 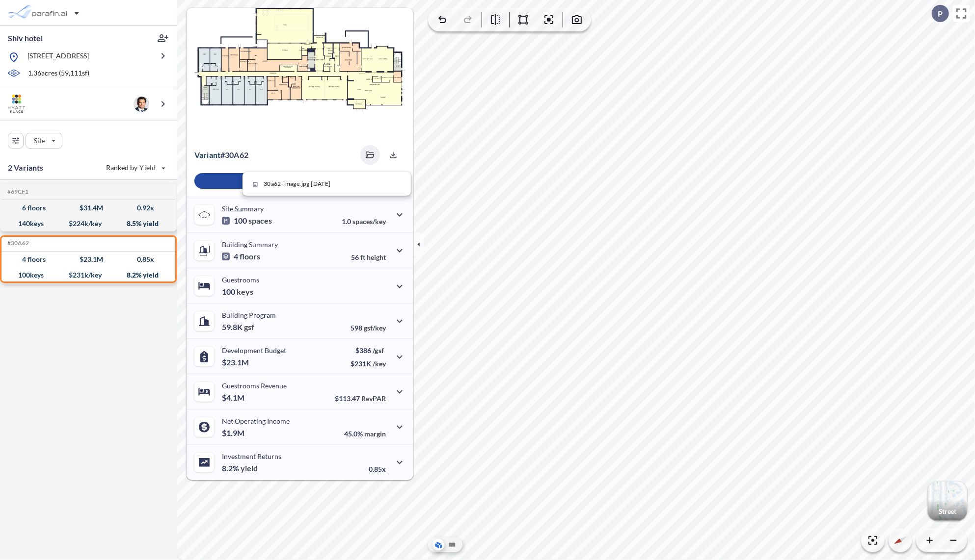 I want to click on img: Switcher Image, so click(x=948, y=502).